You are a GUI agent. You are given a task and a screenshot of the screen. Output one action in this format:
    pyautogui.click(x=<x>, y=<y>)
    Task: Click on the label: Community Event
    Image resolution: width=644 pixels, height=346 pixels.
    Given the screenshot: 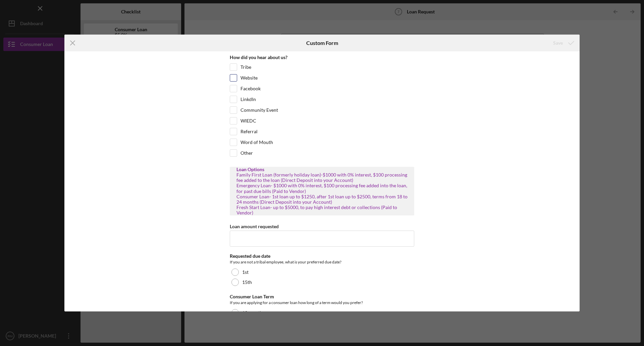 What is the action you would take?
    pyautogui.click(x=259, y=110)
    